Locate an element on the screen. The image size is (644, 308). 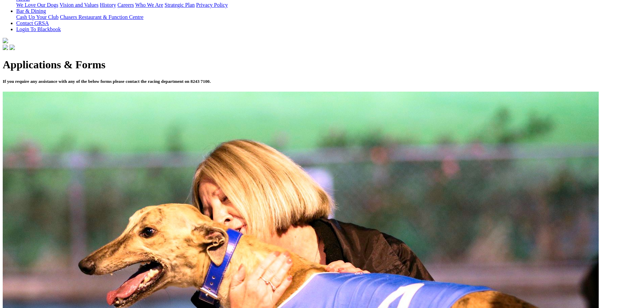
a: Careers is located at coordinates (125, 5).